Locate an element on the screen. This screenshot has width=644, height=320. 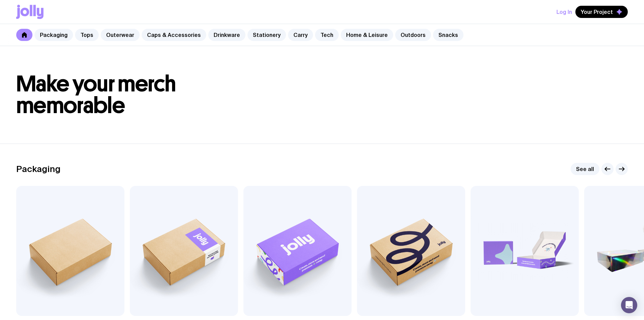
a: Stationery is located at coordinates (267, 35).